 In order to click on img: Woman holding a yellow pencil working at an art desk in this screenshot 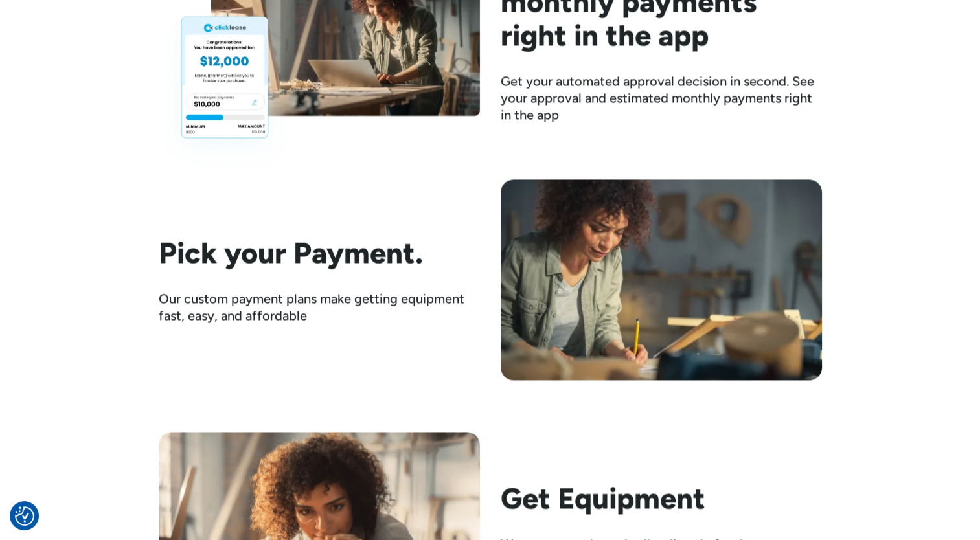, I will do `click(661, 279)`.